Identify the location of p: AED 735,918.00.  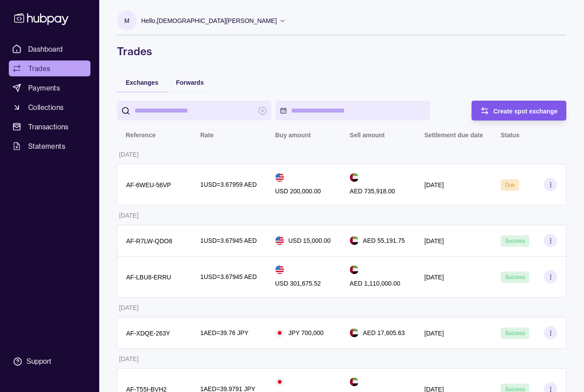
(372, 191).